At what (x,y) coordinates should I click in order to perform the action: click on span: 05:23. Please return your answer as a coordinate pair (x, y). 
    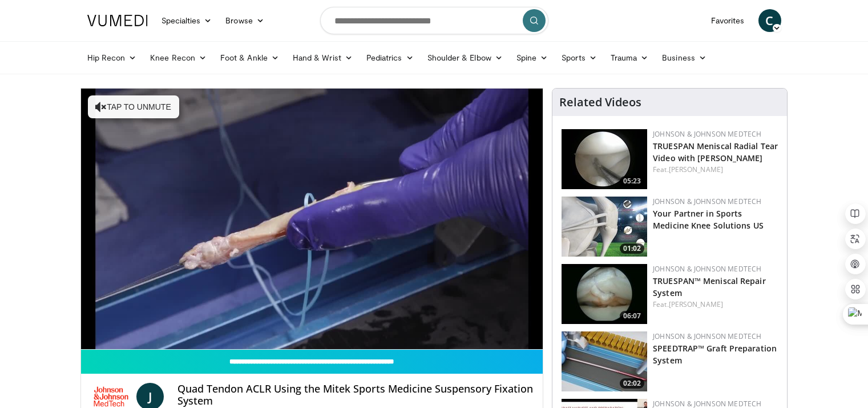
    Looking at the image, I should click on (632, 181).